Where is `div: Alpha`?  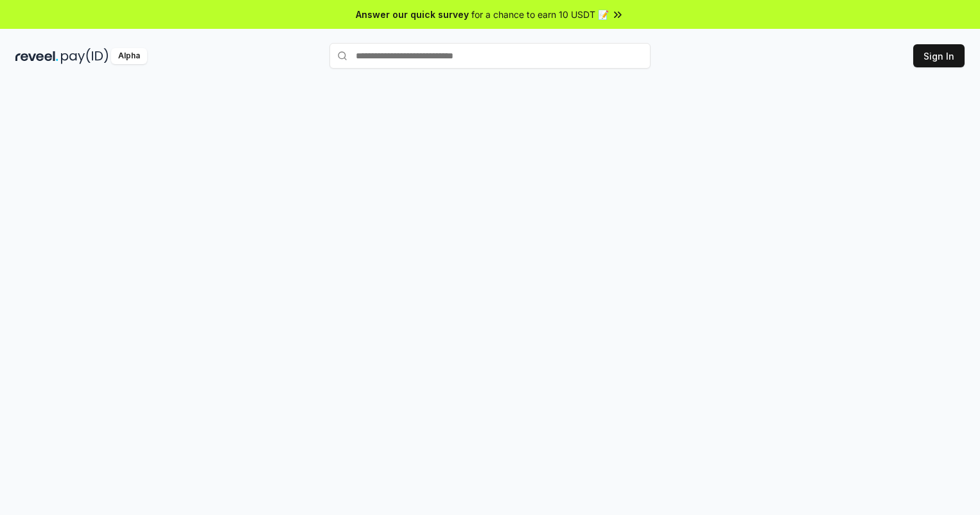 div: Alpha is located at coordinates (129, 56).